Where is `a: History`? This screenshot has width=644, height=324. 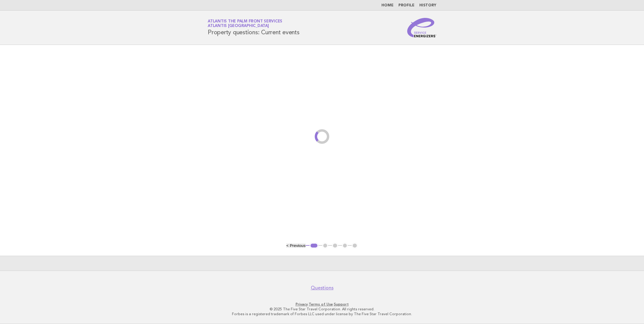 a: History is located at coordinates (428, 5).